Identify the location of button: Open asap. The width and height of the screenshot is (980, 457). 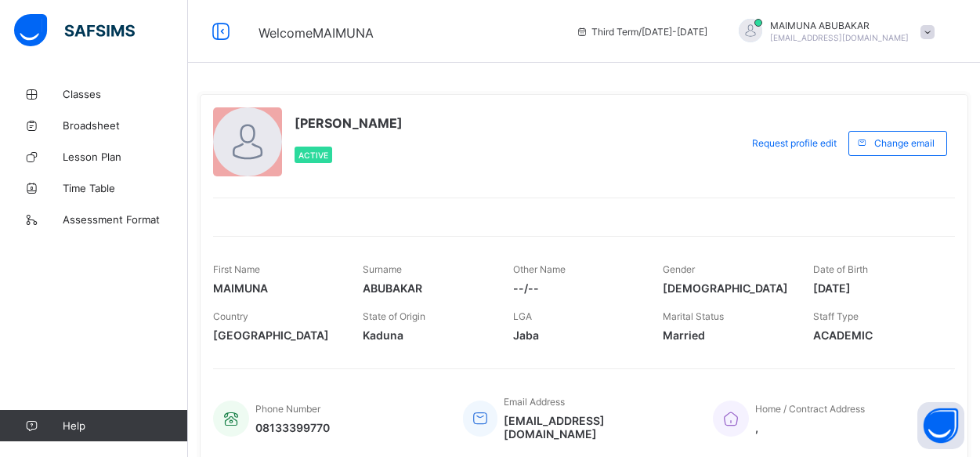
(941, 425).